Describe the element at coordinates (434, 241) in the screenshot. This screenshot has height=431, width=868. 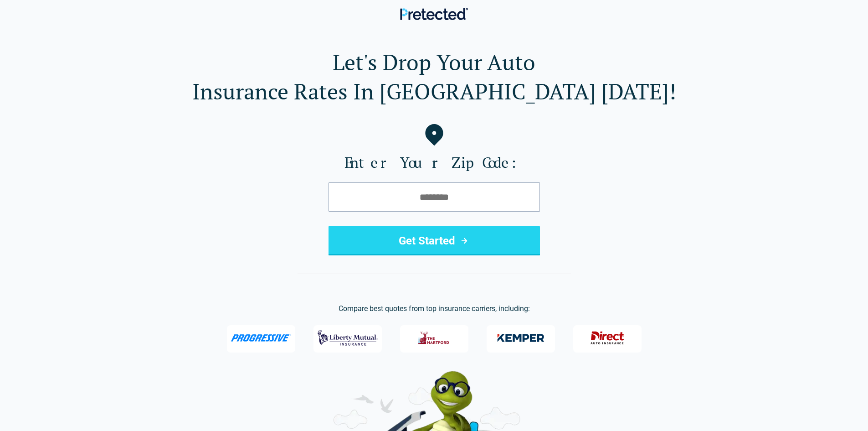
I see `button: Get Started` at that location.